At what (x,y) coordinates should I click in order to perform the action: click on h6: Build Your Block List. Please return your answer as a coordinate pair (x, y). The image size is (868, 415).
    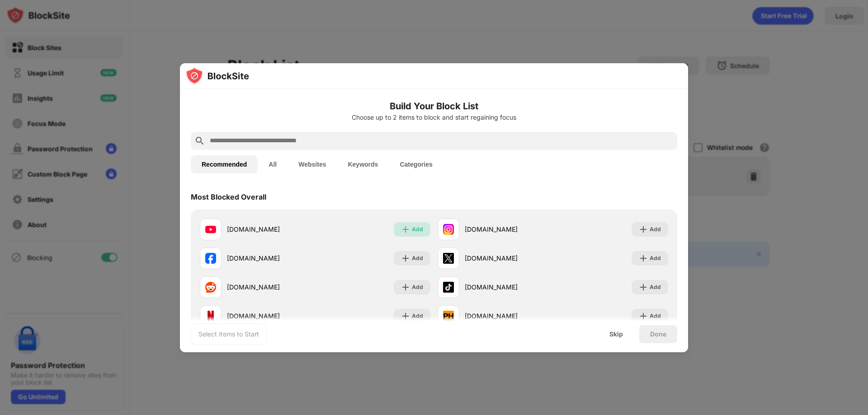
    Looking at the image, I should click on (434, 106).